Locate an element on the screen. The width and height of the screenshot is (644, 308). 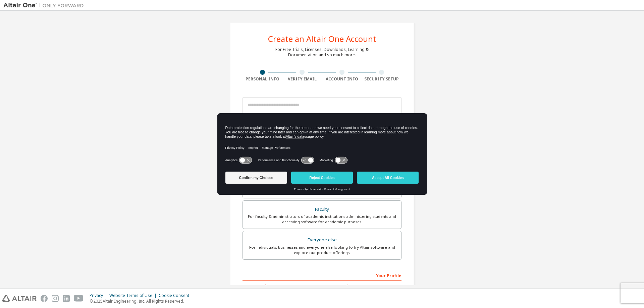
div: Verify Email is located at coordinates (302, 79).